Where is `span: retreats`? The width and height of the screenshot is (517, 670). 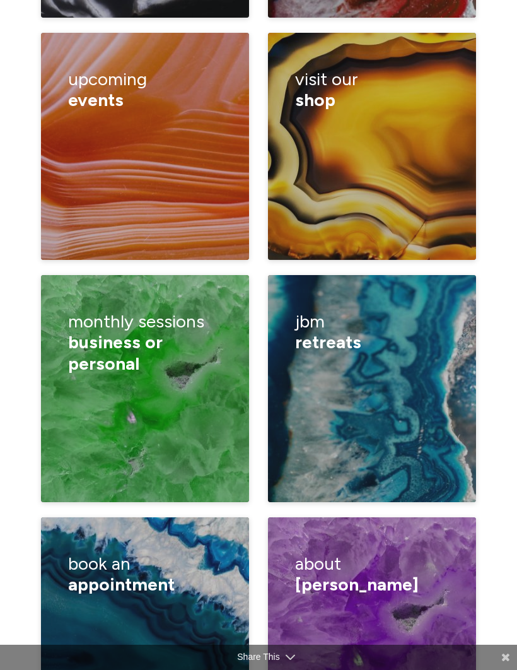
span: retreats is located at coordinates (328, 342).